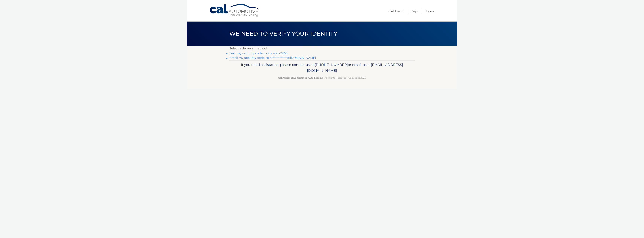 The width and height of the screenshot is (644, 238). Describe the element at coordinates (322, 68) in the screenshot. I see `p: If you need assistance, please contact us at: or email us at` at that location.